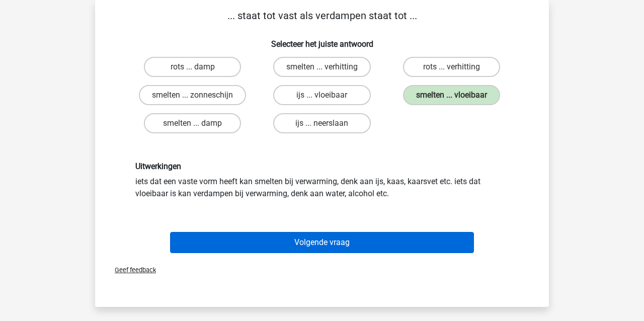 The image size is (644, 321). What do you see at coordinates (192, 123) in the screenshot?
I see `label: smelten ... damp` at bounding box center [192, 123].